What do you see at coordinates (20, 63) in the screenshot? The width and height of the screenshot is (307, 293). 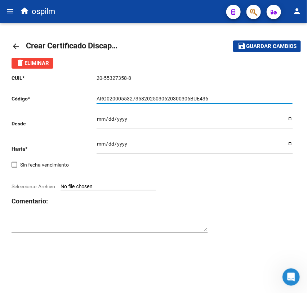 I see `mat-icon: delete` at bounding box center [20, 63].